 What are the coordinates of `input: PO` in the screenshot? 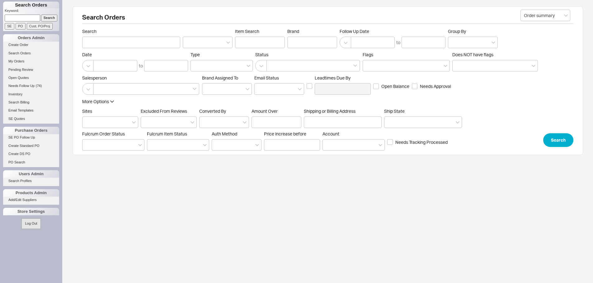 It's located at (21, 26).